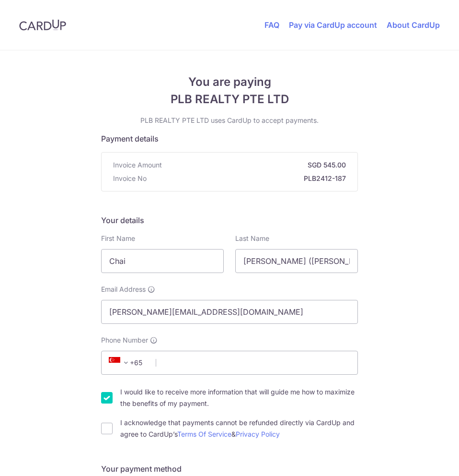 The height and width of the screenshot is (476, 459). What do you see at coordinates (239, 428) in the screenshot?
I see `label: I acknowledge that payments cannot be refunded directly via CardUp and agree to CardUp’s &` at bounding box center [239, 428].